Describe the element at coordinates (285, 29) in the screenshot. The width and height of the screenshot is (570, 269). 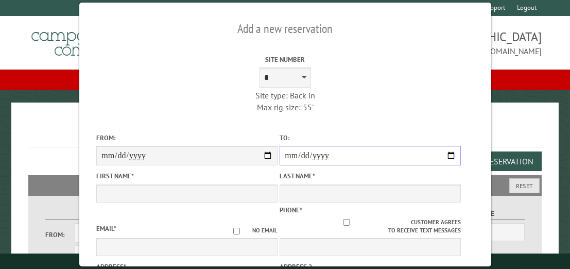
I see `h2: Add a new reservation` at that location.